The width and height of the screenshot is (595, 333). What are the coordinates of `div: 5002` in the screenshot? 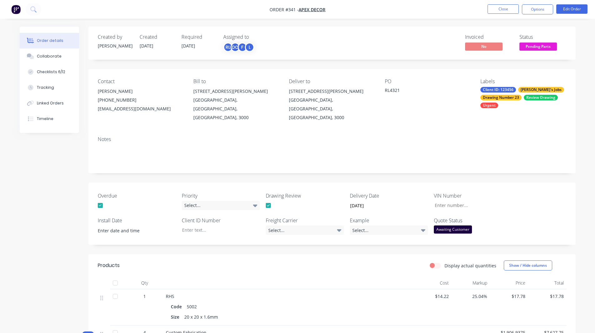 It's located at (192, 306).